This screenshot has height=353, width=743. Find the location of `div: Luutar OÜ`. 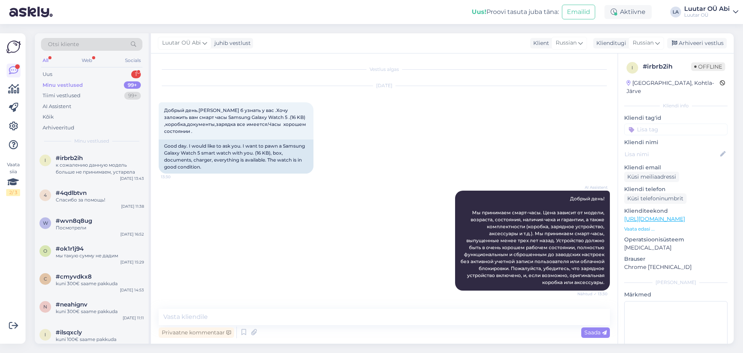

div: Luutar OÜ is located at coordinates (707, 15).